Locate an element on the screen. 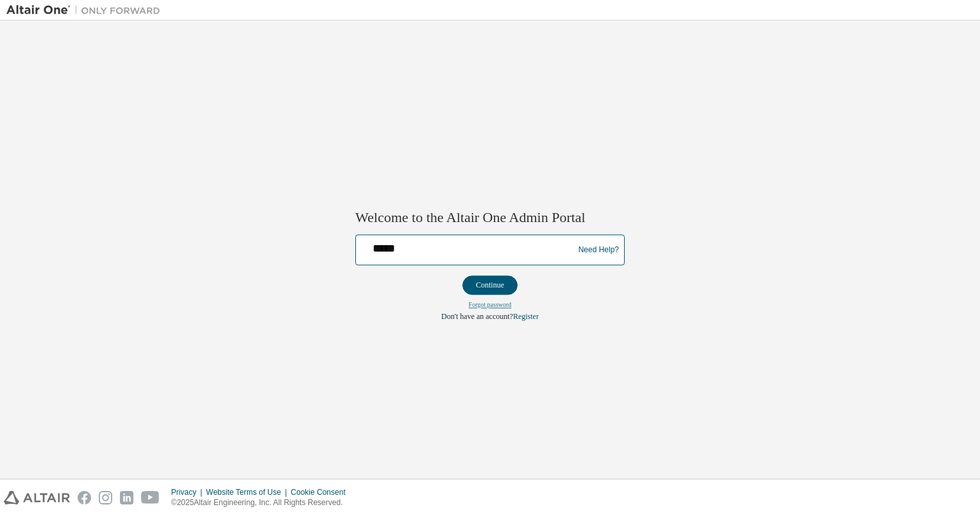 The image size is (980, 516). img: Altair One is located at coordinates (87, 10).